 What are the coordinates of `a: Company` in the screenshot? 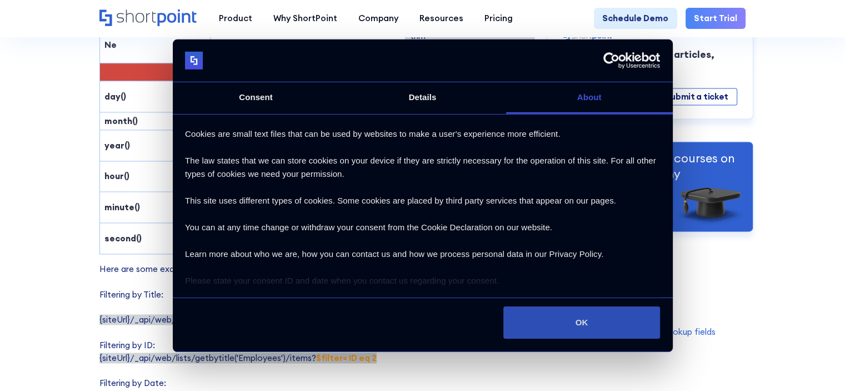 It's located at (378, 18).